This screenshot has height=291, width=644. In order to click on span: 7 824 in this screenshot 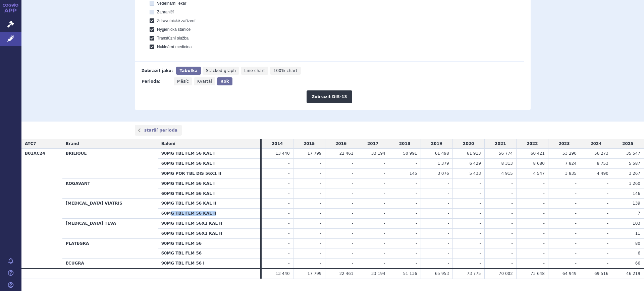, I will do `click(571, 163)`.